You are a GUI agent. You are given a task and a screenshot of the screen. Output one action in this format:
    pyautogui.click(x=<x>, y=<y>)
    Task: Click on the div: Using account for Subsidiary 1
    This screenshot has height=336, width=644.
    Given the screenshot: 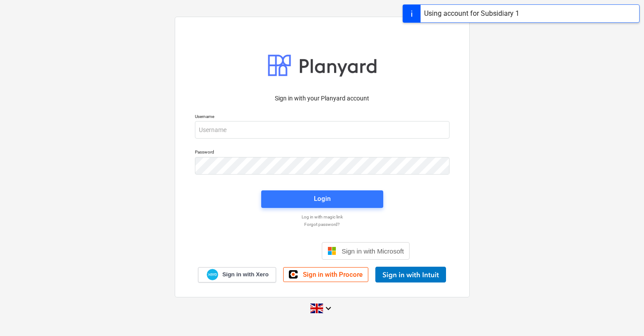 What is the action you would take?
    pyautogui.click(x=471, y=14)
    